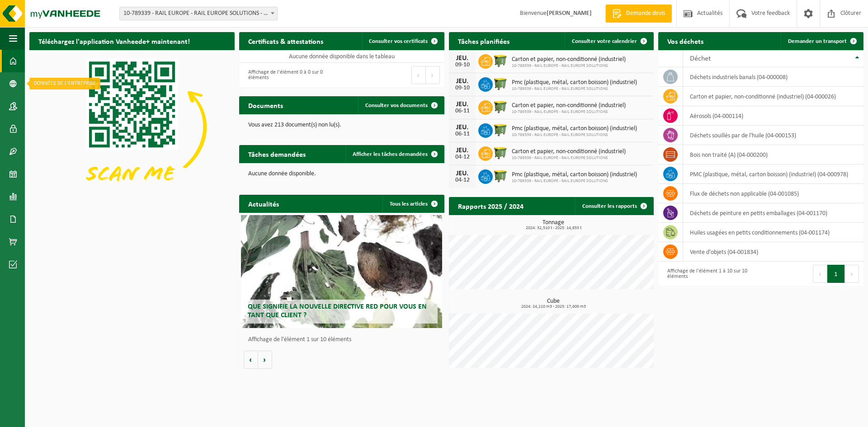  What do you see at coordinates (398, 41) in the screenshot?
I see `span: Consulter vos certificats` at bounding box center [398, 41].